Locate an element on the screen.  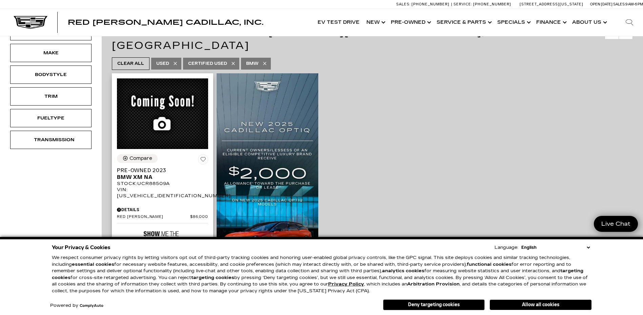
div: Trim is located at coordinates (51, 96).